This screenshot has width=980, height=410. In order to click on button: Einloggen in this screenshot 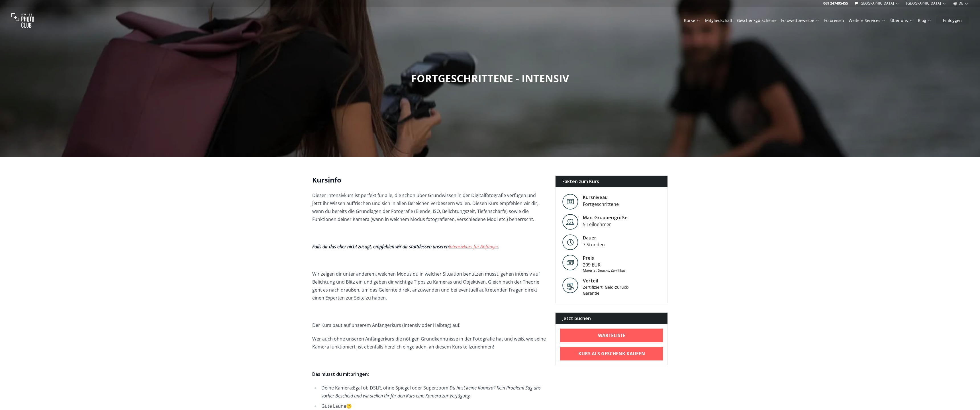, I will do `click(952, 20)`.